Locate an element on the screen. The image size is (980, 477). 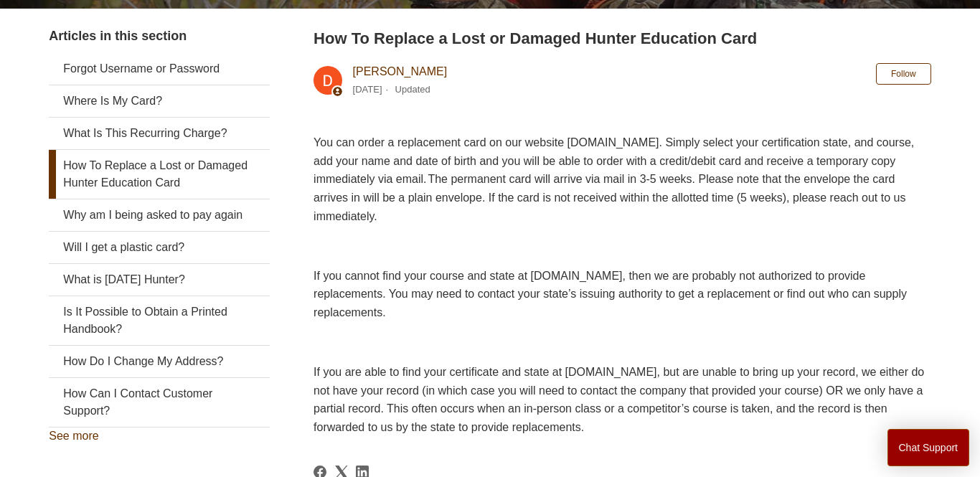
button: Chat Support is located at coordinates (928, 447).